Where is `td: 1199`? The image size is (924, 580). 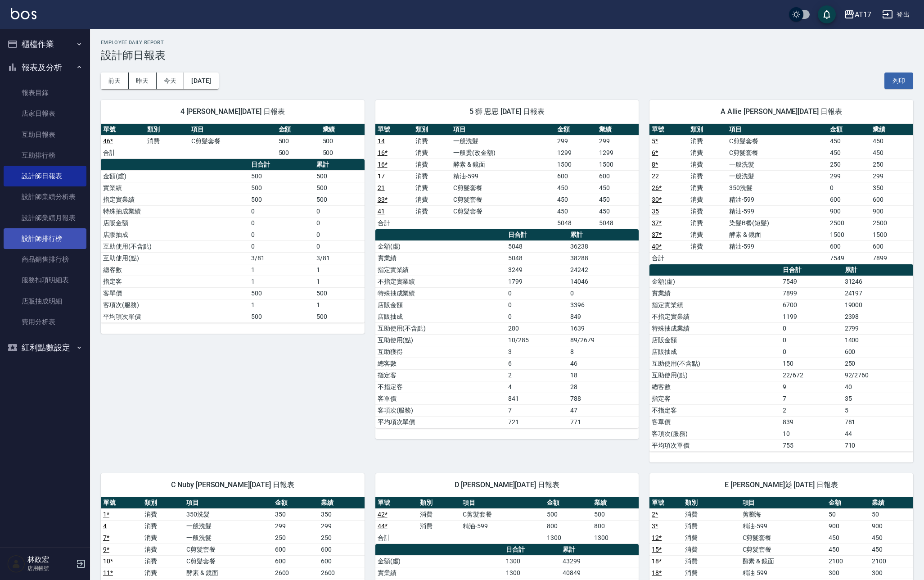
td: 1199 is located at coordinates (812, 316).